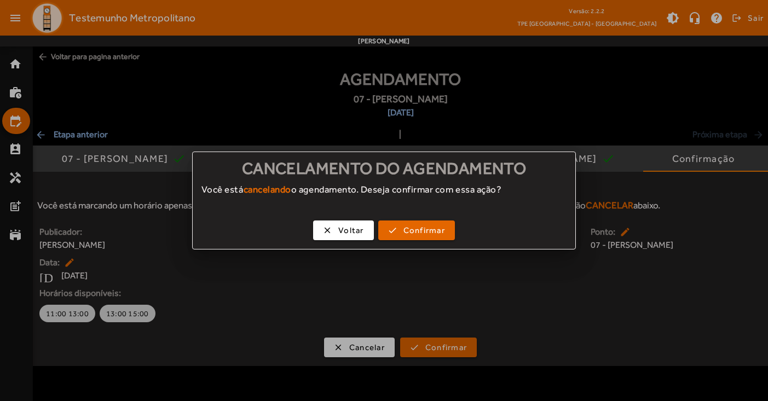 This screenshot has width=768, height=401. I want to click on span: Voltar, so click(351, 230).